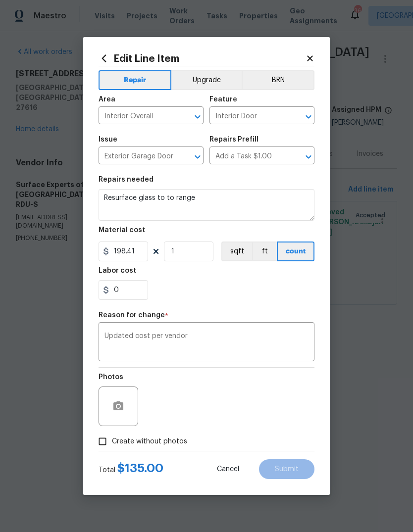 This screenshot has height=532, width=413. Describe the element at coordinates (287, 469) in the screenshot. I see `span: Submit` at that location.